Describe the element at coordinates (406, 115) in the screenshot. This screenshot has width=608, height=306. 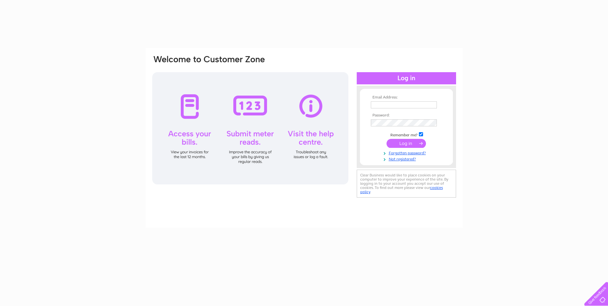
I see `th: Password:` at that location.